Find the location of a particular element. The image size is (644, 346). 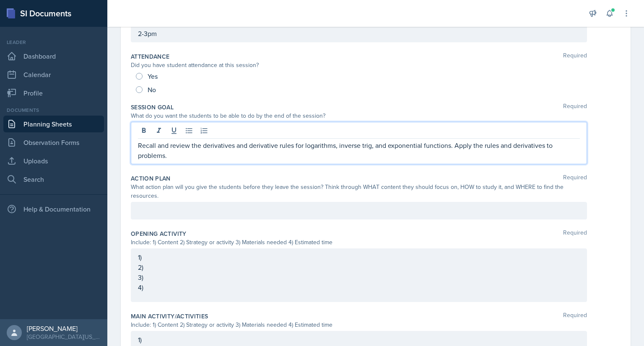

div: What action plan will you give the students before they leave the session? Think through WHAT con... is located at coordinates (359, 192).